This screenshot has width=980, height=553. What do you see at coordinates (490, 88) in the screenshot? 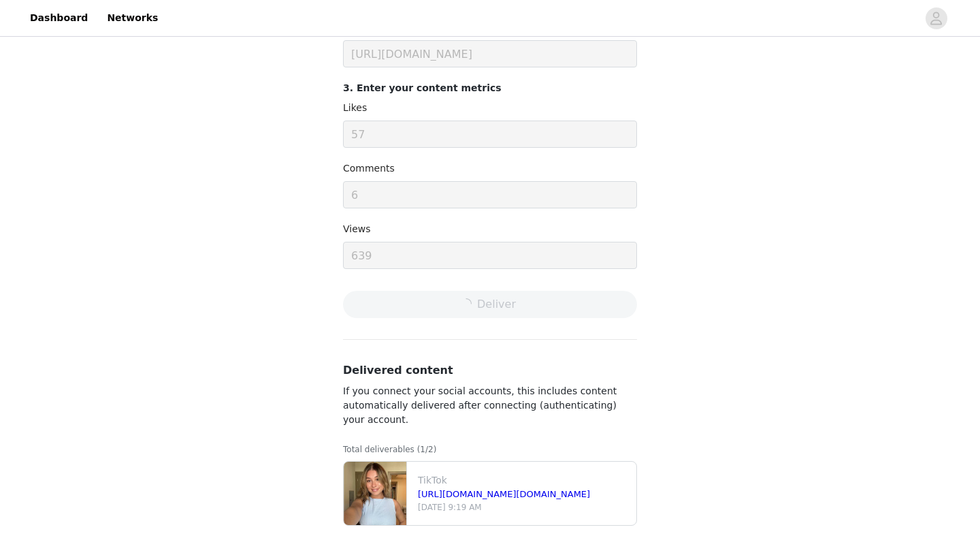
I see `p: 3. Enter your content metrics` at bounding box center [490, 88].